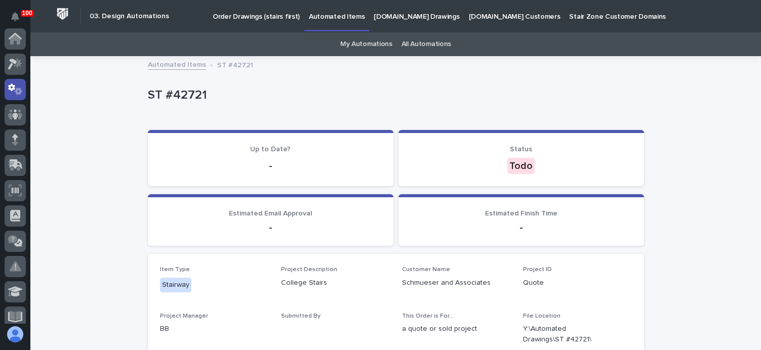  I want to click on h2: 03. Design Automations, so click(129, 16).